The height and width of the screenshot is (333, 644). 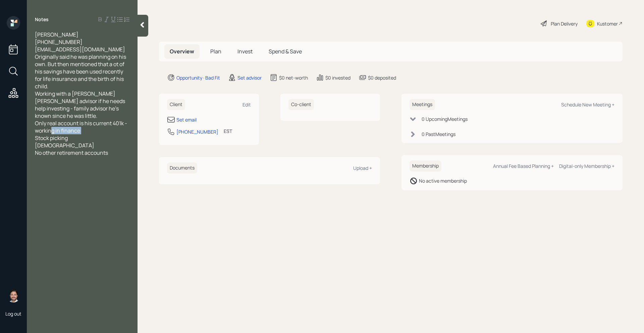 I want to click on h6: Co-client, so click(x=302, y=104).